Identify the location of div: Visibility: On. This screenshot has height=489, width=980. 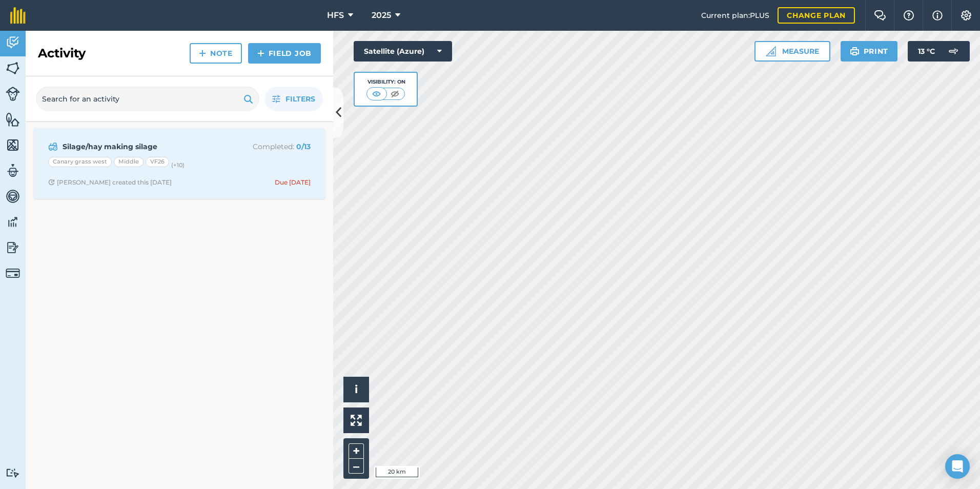
(386, 82).